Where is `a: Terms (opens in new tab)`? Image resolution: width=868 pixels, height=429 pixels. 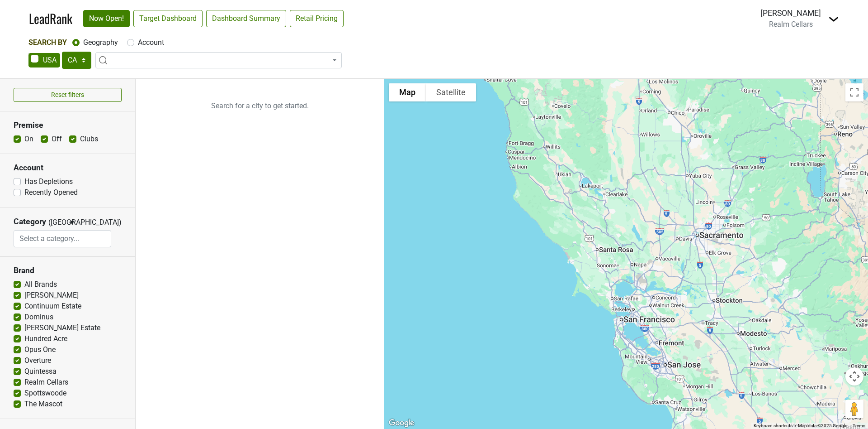 a: Terms (opens in new tab) is located at coordinates (859, 425).